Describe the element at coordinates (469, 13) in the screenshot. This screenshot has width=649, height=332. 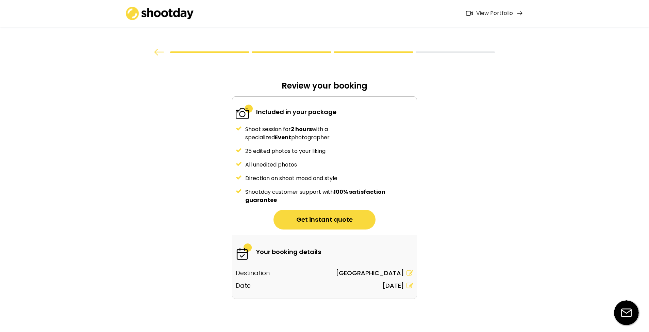
I see `img: Icon%20feather-video%402x.png` at that location.